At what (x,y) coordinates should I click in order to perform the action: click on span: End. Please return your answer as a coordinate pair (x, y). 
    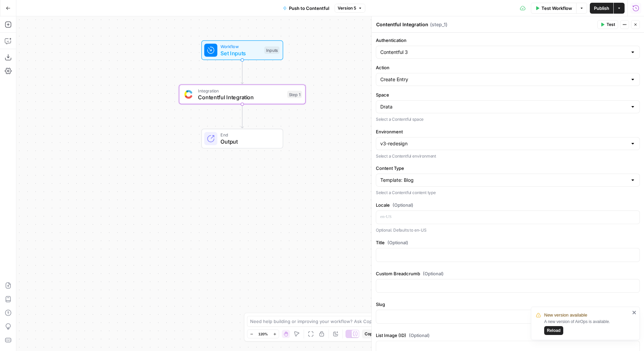
    Looking at the image, I should click on (248, 135).